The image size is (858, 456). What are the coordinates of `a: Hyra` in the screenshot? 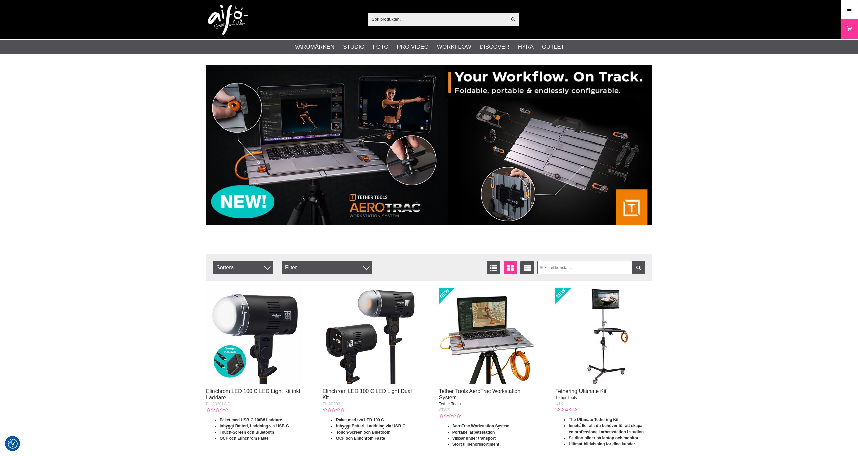 It's located at (525, 47).